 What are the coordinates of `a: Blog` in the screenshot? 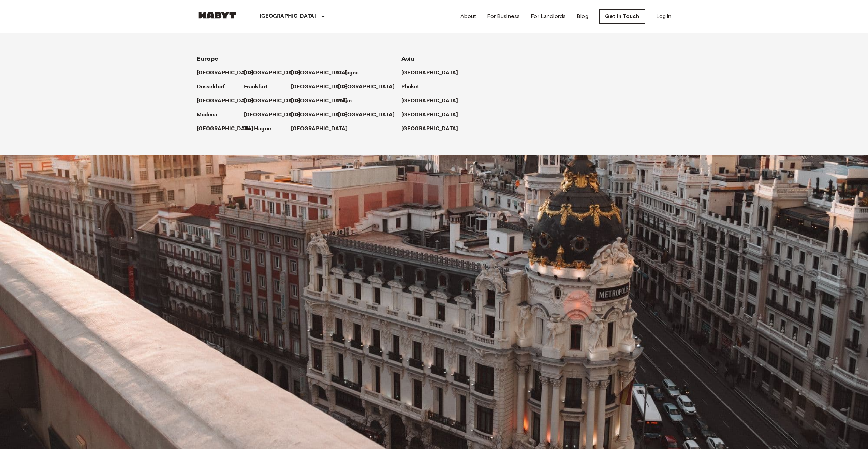 It's located at (582, 17).